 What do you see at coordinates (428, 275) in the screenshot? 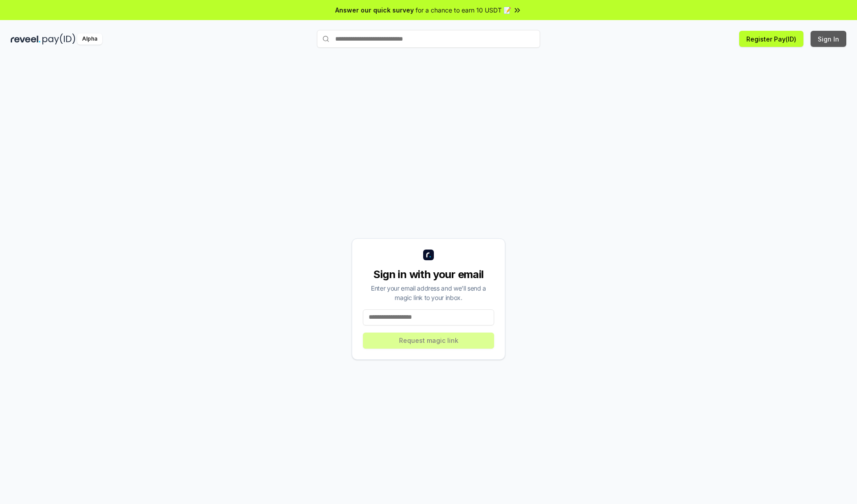
I see `div: Sign in with your email` at bounding box center [428, 275].